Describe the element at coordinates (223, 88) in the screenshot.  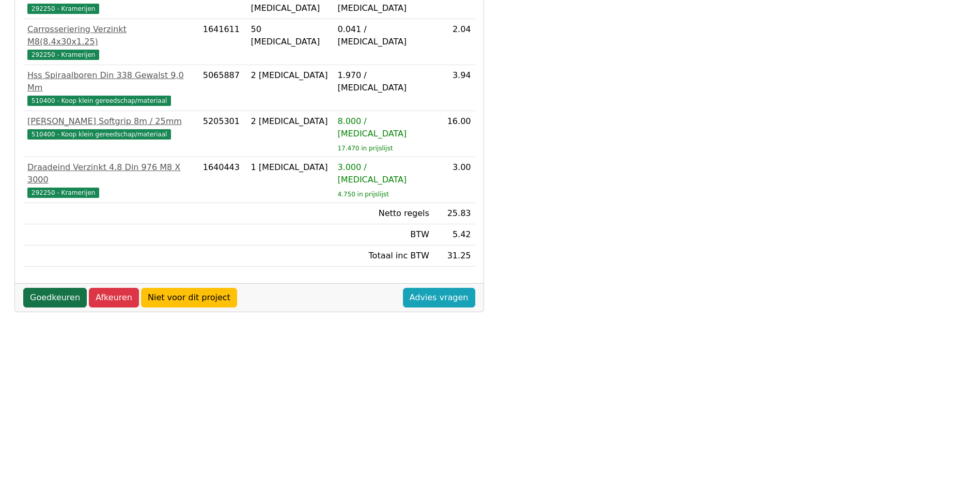
I see `td: 5065887` at that location.